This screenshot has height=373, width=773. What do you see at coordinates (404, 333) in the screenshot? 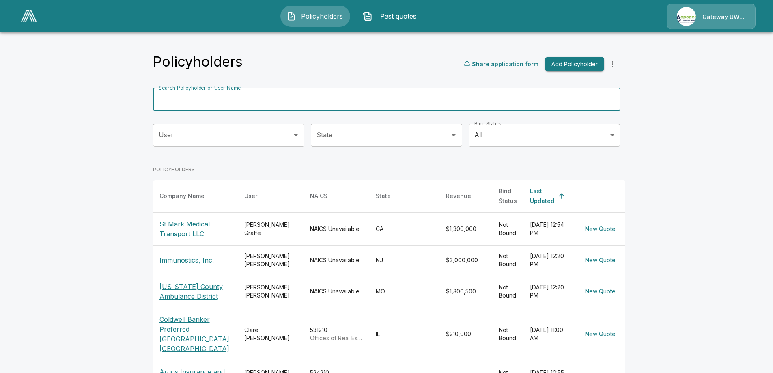
I see `td: IL` at bounding box center [404, 333].